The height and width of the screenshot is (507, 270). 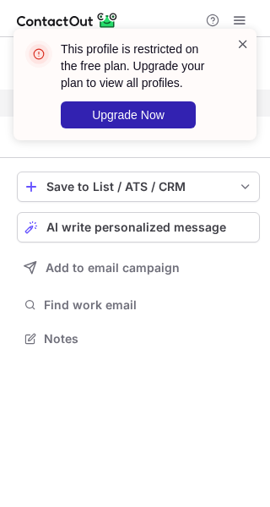 What do you see at coordinates (138, 305) in the screenshot?
I see `button: Find work email` at bounding box center [138, 305].